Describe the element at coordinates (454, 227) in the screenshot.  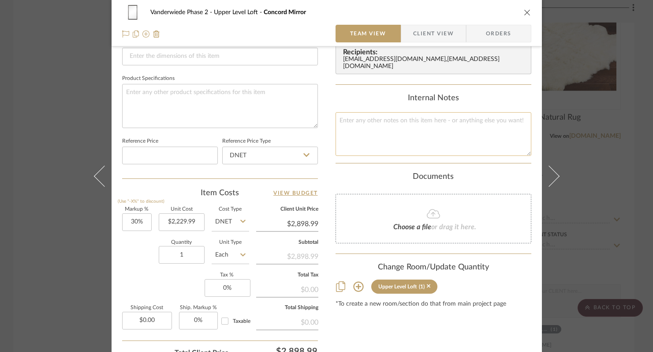
I see `span: or drag it here.` at that location.